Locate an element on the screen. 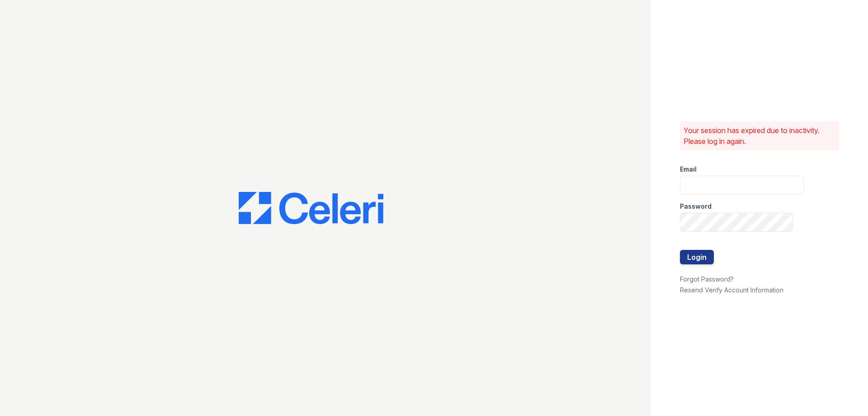  label: Email is located at coordinates (689, 169).